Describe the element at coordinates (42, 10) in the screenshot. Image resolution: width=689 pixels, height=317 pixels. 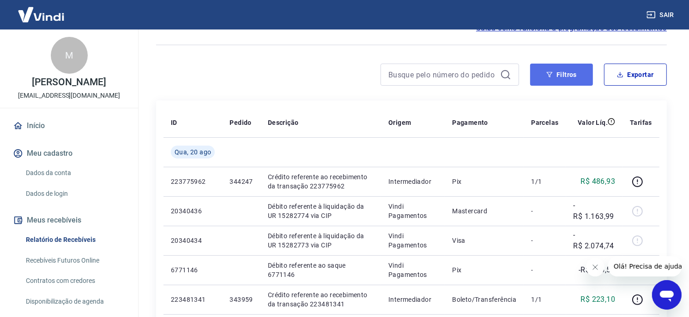
I see `span: Olá! Precisa de ajuda?` at that location.